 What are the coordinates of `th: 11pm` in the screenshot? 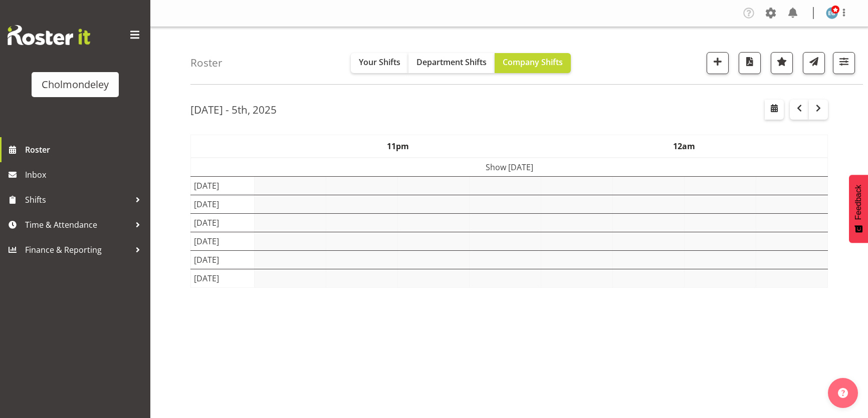 It's located at (398, 146).